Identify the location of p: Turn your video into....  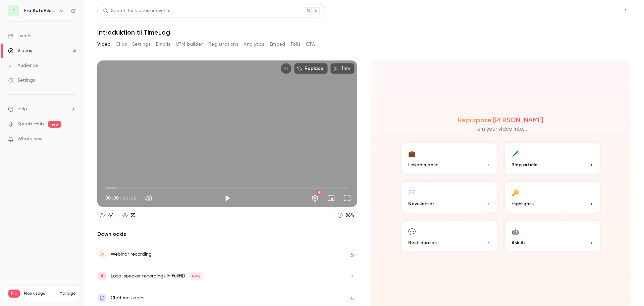
(501, 129).